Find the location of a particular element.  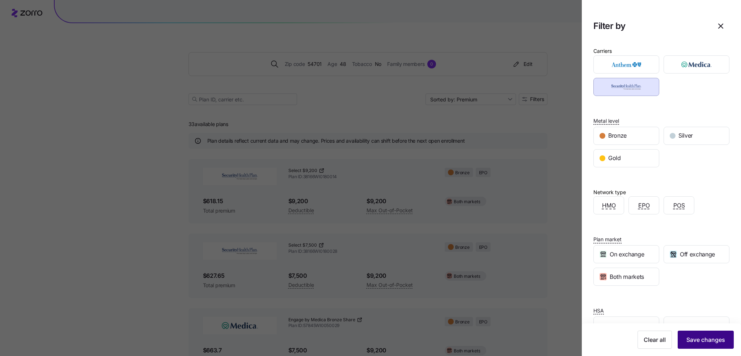

h1: Filter by is located at coordinates (650, 26).